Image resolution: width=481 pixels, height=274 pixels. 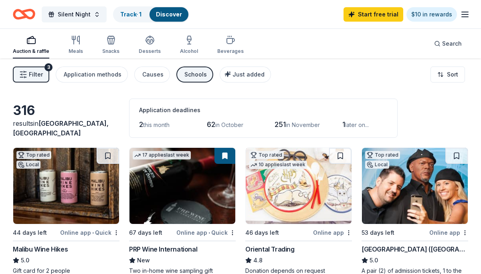 What do you see at coordinates (248, 74) in the screenshot?
I see `span: Just added` at bounding box center [248, 74].